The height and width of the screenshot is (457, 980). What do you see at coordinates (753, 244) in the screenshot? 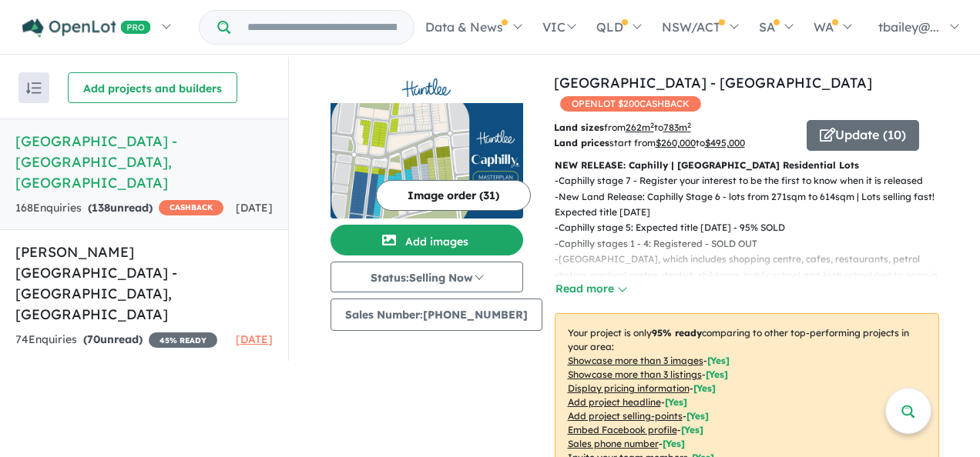
I see `p: - Caphilly stages 1 - 4: Registered - SOLD OUT` at bounding box center [753, 244].